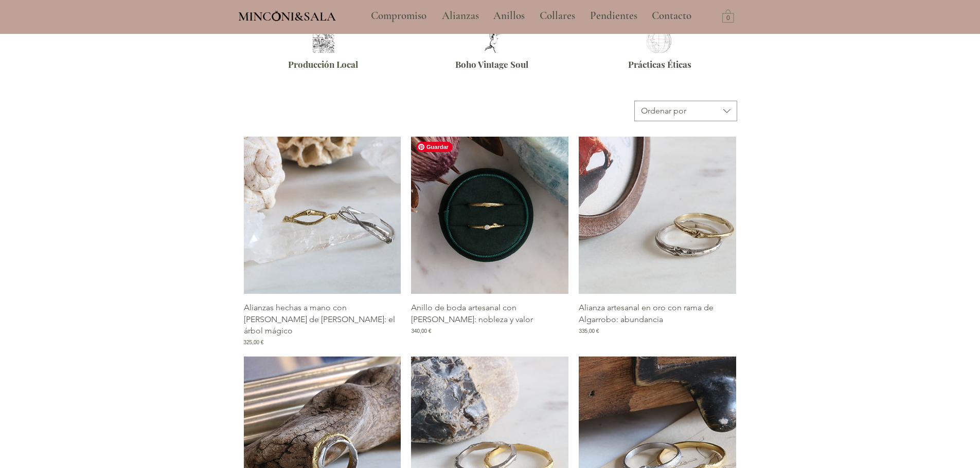 The width and height of the screenshot is (980, 468). I want to click on a: MINCONI&SALA, so click(287, 15).